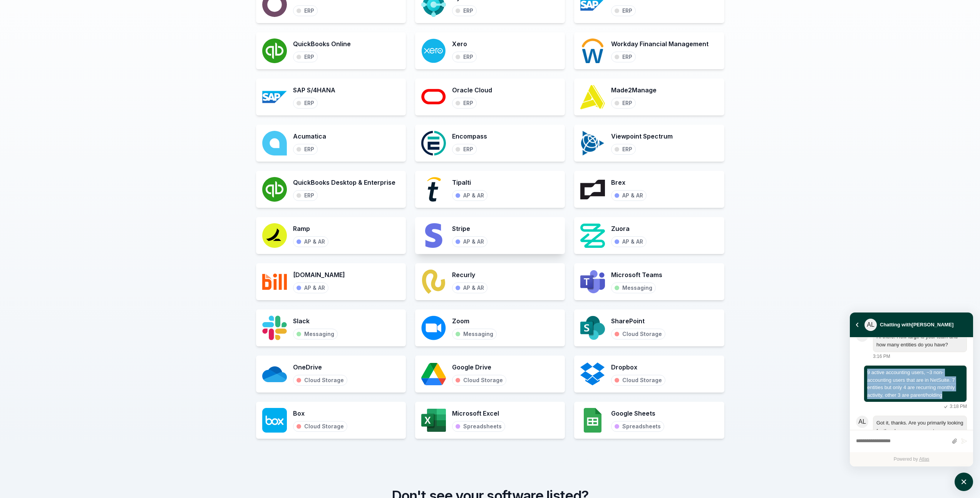 Image resolution: width=980 pixels, height=498 pixels. I want to click on h3: Dropbox, so click(638, 367).